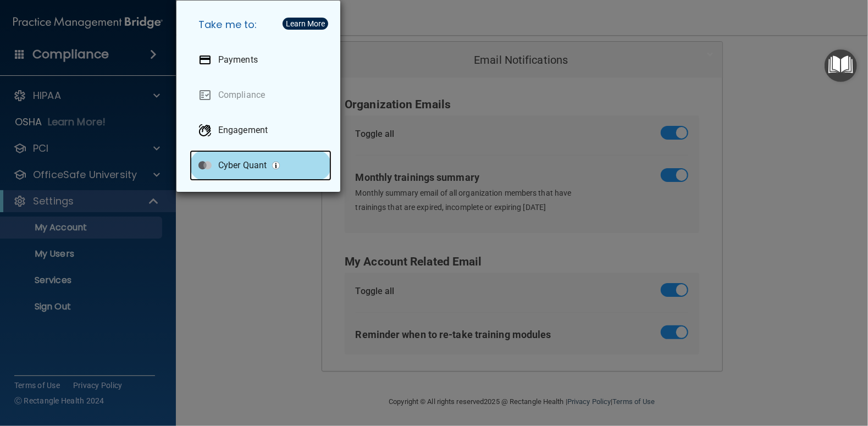 This screenshot has width=868, height=426. I want to click on button: Open Resource Center, so click(841, 65).